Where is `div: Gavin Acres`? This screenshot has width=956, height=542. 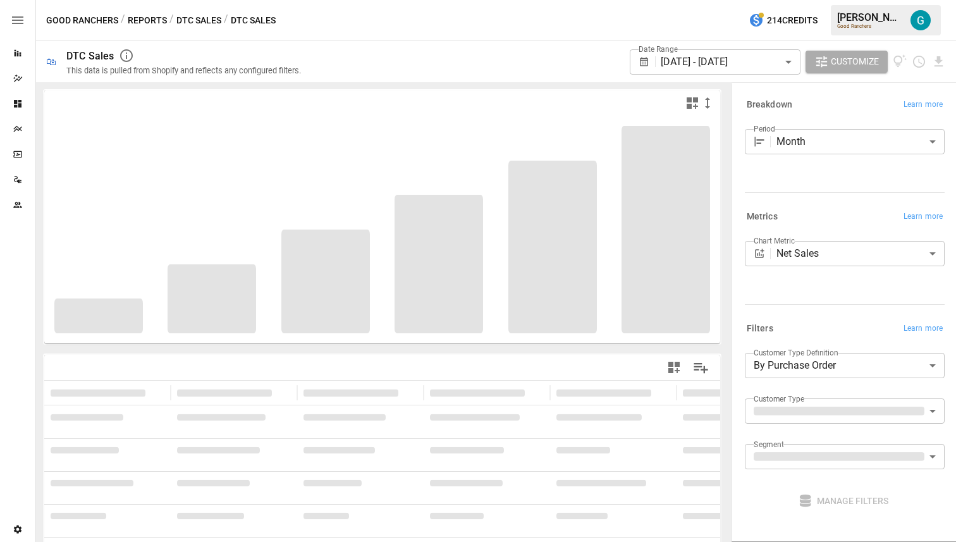
div: Gavin Acres is located at coordinates (921, 20).